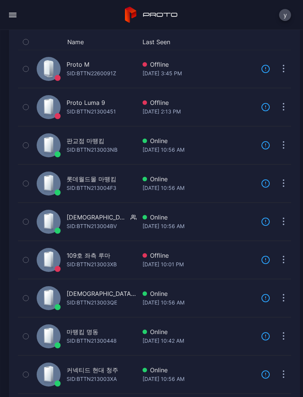 Image resolution: width=303 pixels, height=397 pixels. What do you see at coordinates (78, 64) in the screenshot?
I see `div: Proto M` at bounding box center [78, 64].